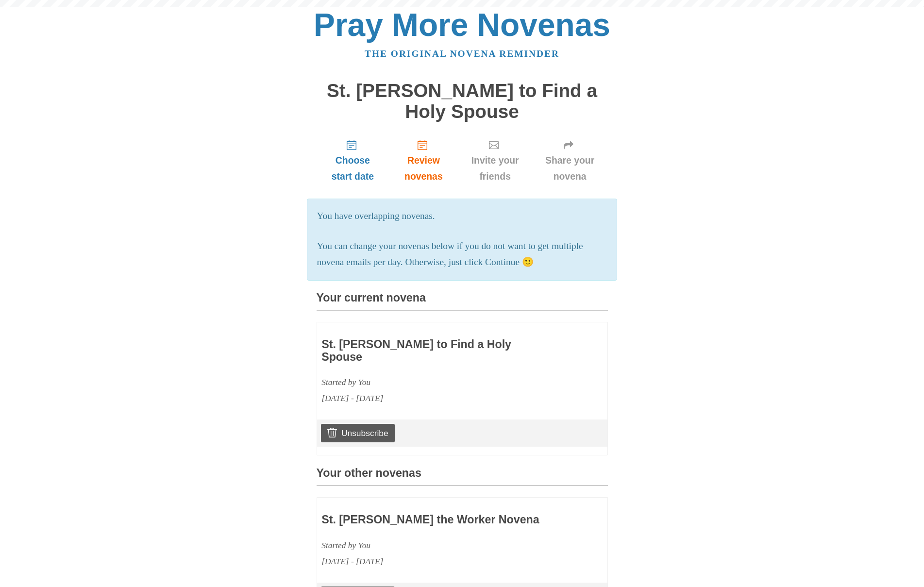  I want to click on a: The original novena reminder, so click(462, 54).